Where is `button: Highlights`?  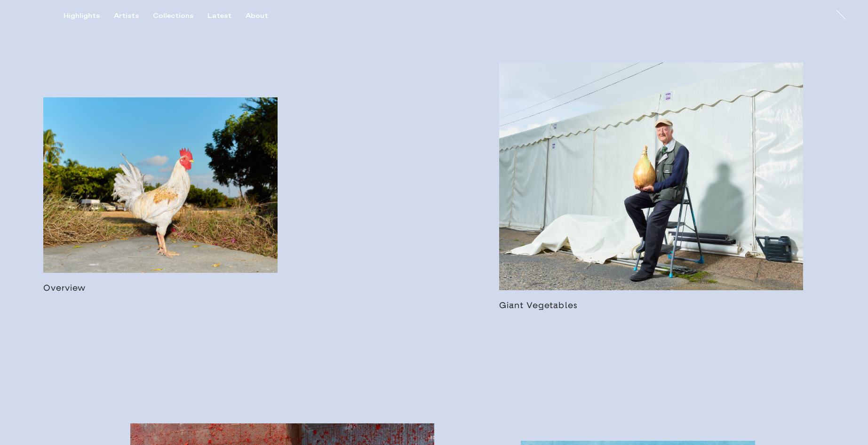
button: Highlights is located at coordinates (89, 16).